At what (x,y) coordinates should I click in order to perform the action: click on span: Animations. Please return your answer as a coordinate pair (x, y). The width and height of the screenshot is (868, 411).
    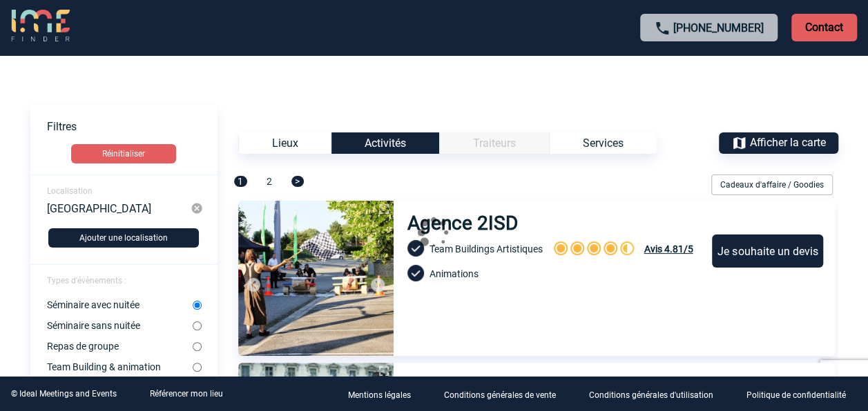
    Looking at the image, I should click on (453, 274).